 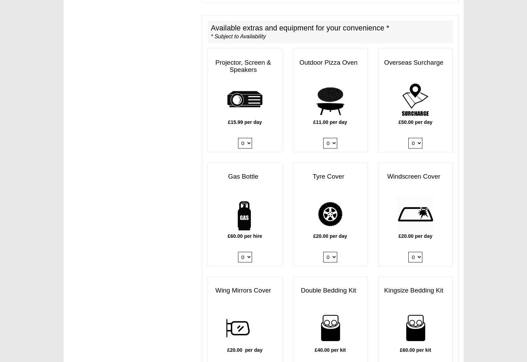 I want to click on h3: Overseas Surcharge, so click(x=415, y=63).